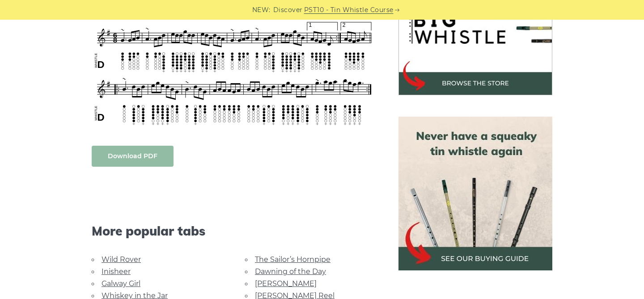 The width and height of the screenshot is (644, 299). What do you see at coordinates (116, 271) in the screenshot?
I see `a: Inisheer` at bounding box center [116, 271].